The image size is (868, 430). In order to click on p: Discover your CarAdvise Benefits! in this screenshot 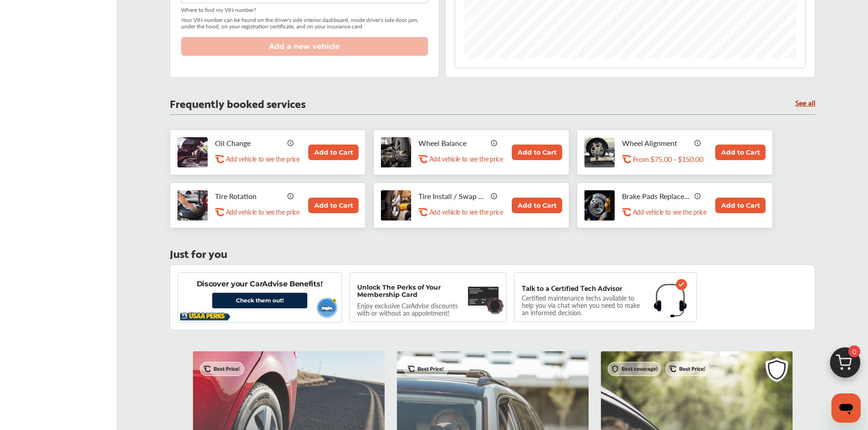, I will do `click(259, 284)`.